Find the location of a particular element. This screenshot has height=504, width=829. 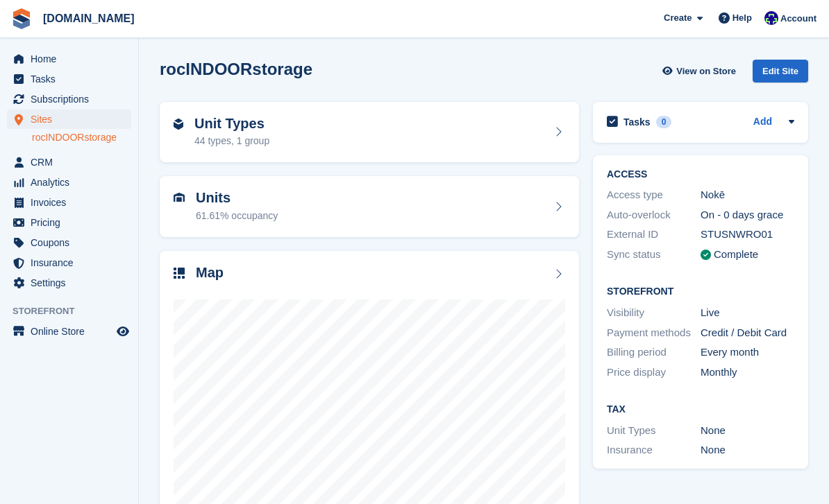

a: rocINDOORstorage is located at coordinates (82, 137).